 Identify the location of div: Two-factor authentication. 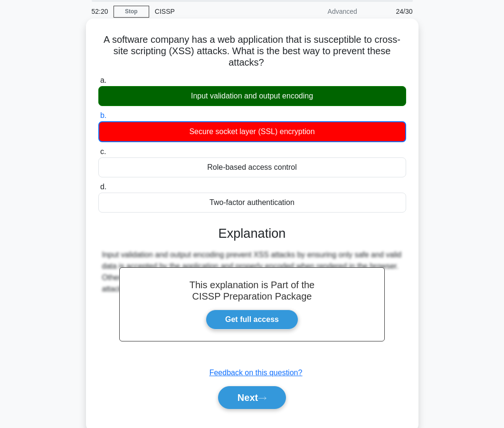
(252, 202).